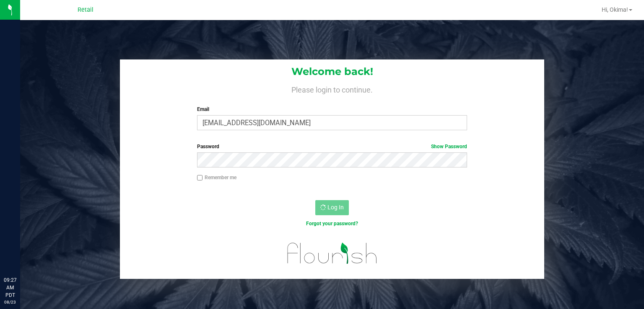 The image size is (644, 309). What do you see at coordinates (86, 9) in the screenshot?
I see `span: Retail` at bounding box center [86, 9].